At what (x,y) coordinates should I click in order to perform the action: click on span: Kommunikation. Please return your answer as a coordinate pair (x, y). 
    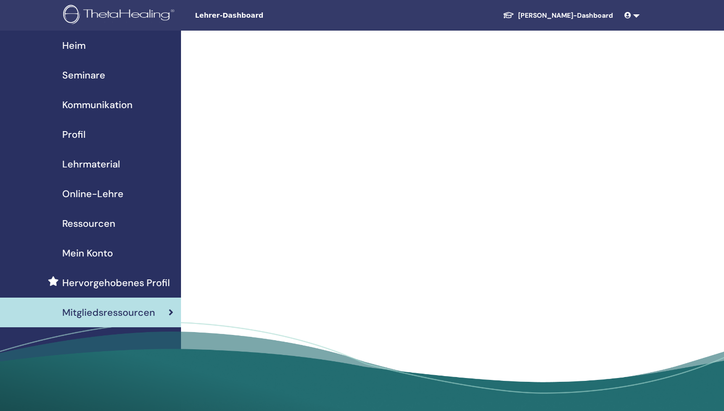
    Looking at the image, I should click on (97, 105).